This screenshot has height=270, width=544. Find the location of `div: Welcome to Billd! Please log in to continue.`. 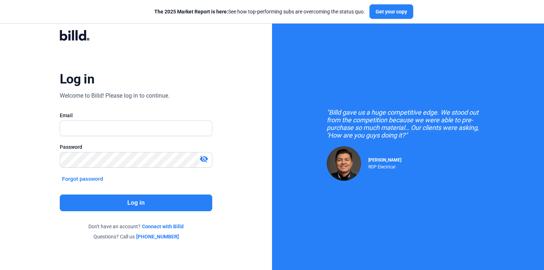

div: Welcome to Billd! Please log in to continue. is located at coordinates (114, 96).